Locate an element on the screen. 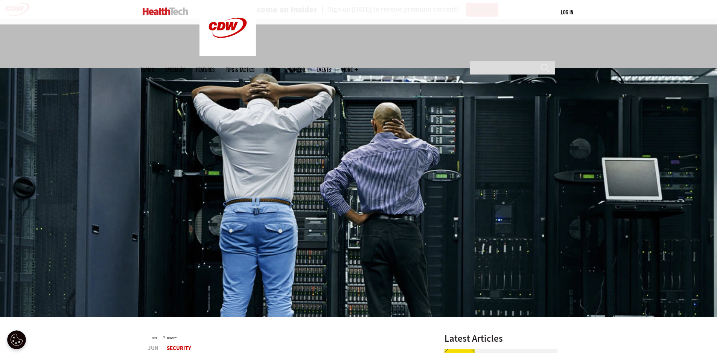  h3: Latest Articles is located at coordinates (501, 338).